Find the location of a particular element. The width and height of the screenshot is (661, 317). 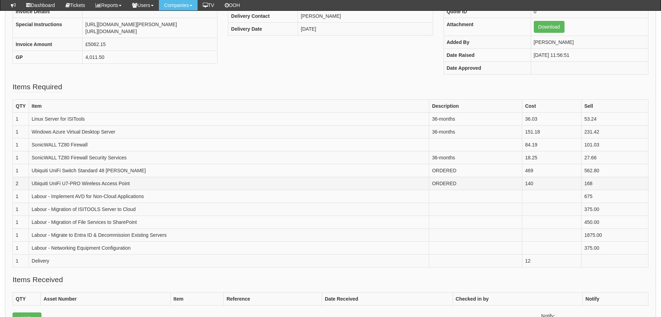

td: 675 is located at coordinates (614, 196).